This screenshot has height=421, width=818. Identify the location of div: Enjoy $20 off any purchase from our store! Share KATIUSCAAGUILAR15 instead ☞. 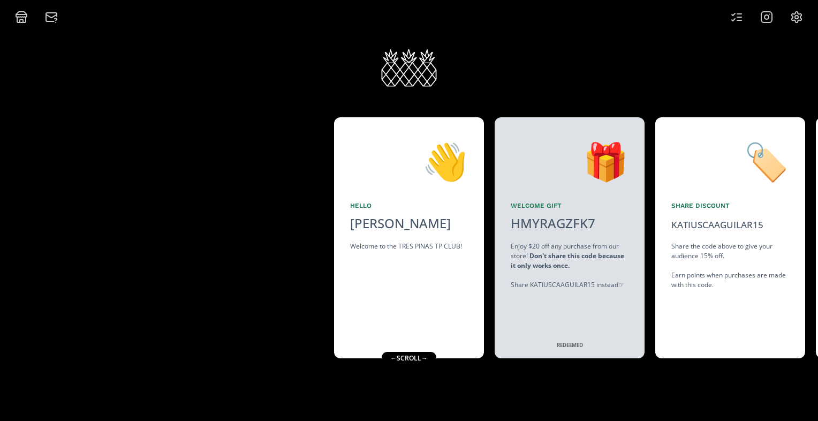
(570, 266).